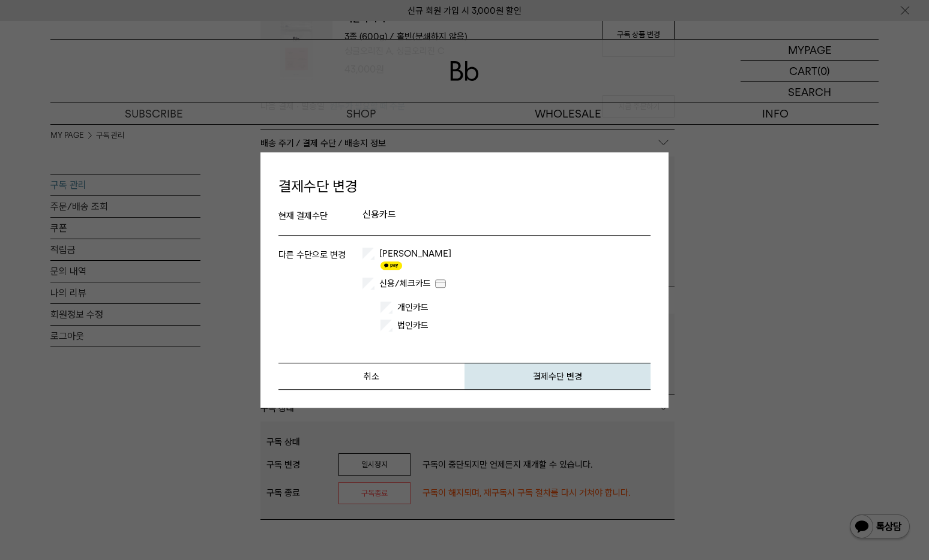 The width and height of the screenshot is (929, 560). I want to click on button: 결제수단 변경, so click(558, 376).